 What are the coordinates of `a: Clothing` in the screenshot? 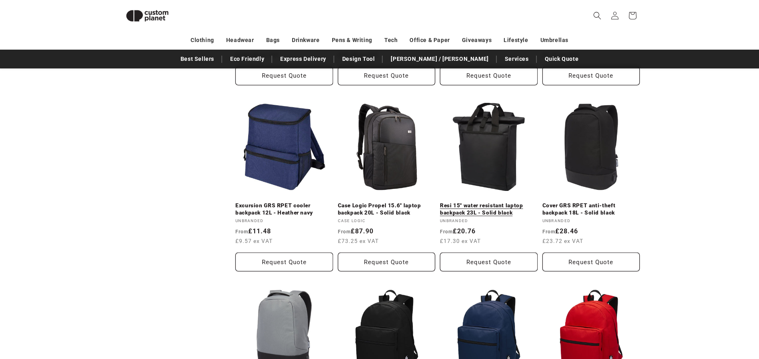 It's located at (202, 40).